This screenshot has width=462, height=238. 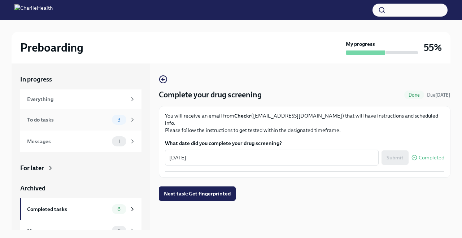 I want to click on a: Everything, so click(x=81, y=99).